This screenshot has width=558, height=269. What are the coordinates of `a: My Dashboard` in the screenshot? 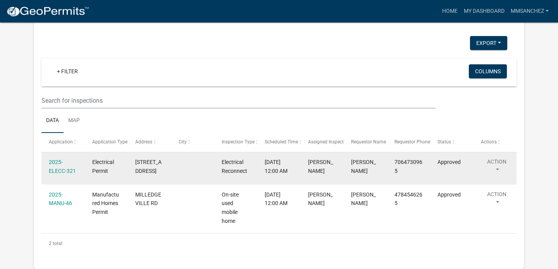 It's located at (484, 11).